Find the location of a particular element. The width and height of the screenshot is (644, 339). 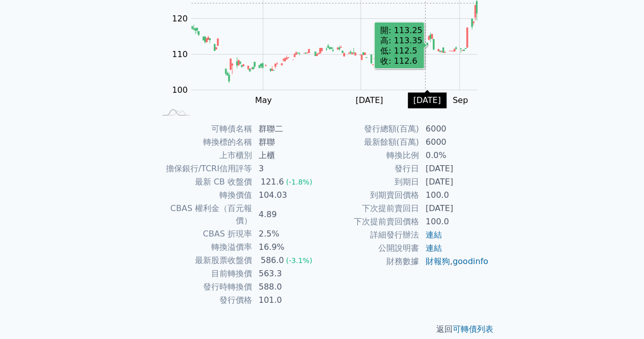

td: CBAS 權利金（百元報價） is located at coordinates (203, 214).